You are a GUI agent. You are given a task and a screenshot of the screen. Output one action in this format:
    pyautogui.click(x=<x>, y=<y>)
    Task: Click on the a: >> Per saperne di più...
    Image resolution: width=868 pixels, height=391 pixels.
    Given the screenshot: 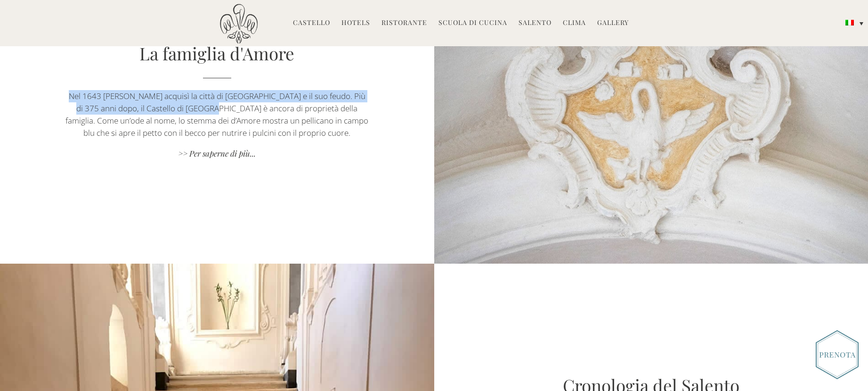 What is the action you would take?
    pyautogui.click(x=217, y=154)
    